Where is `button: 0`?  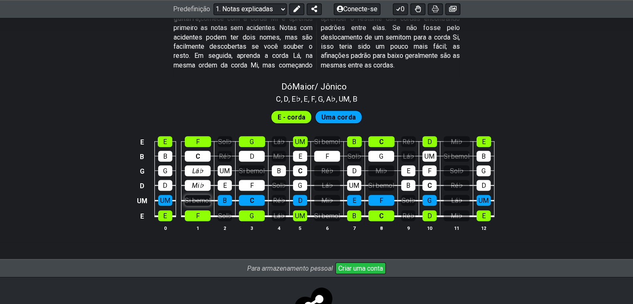
button: 0 is located at coordinates (400, 9).